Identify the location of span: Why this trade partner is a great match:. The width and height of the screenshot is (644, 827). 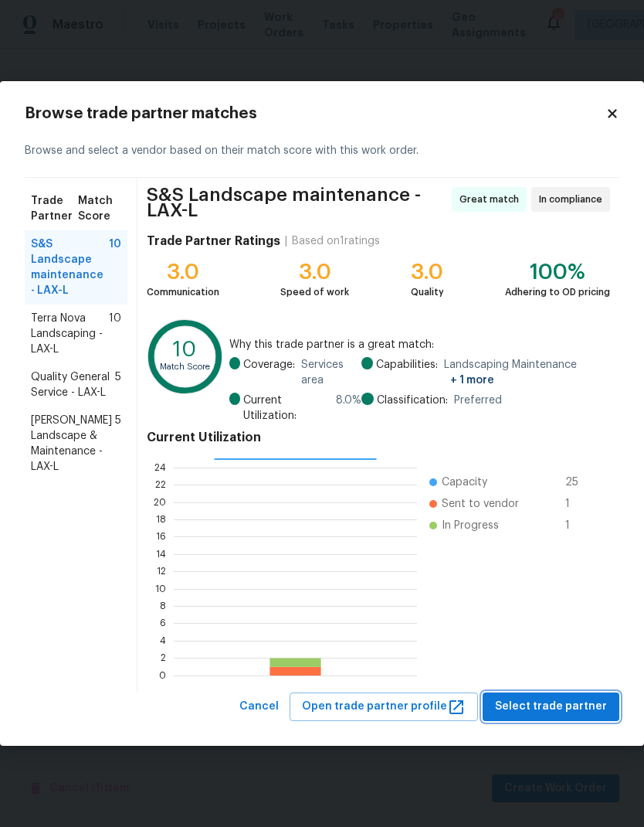
(419, 345).